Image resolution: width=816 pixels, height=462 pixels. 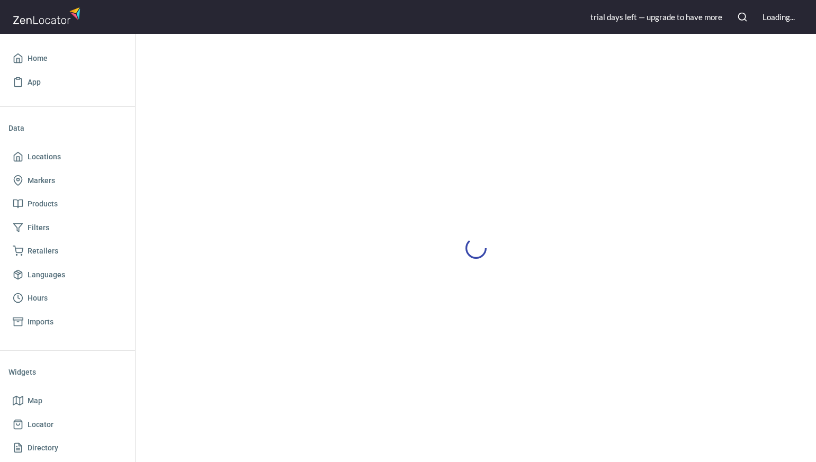 I want to click on span: Locator, so click(x=40, y=424).